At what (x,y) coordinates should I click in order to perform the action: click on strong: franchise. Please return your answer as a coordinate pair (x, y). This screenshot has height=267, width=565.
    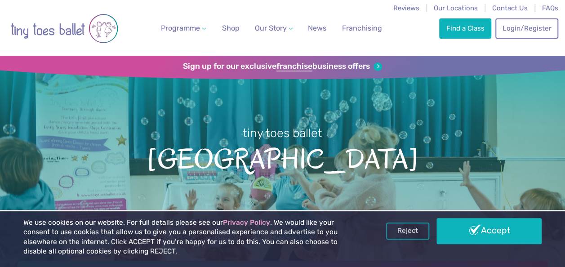
    Looking at the image, I should click on (294, 66).